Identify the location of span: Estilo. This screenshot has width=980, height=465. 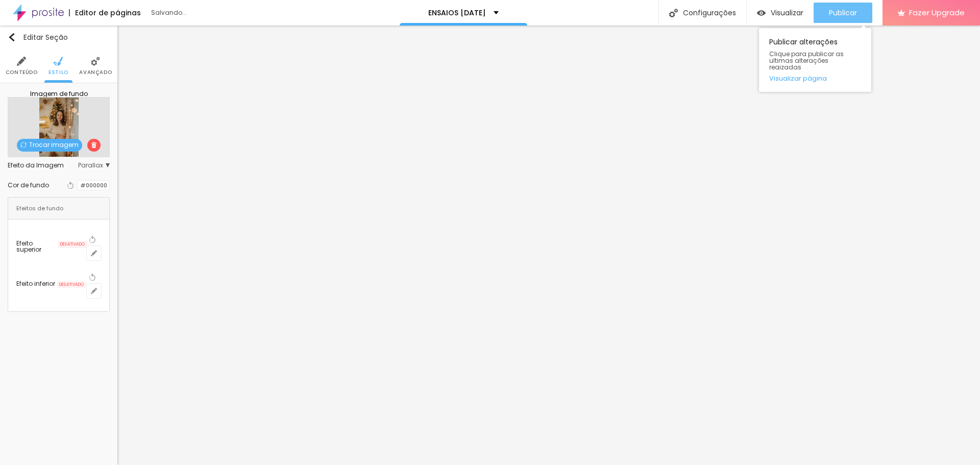
(58, 72).